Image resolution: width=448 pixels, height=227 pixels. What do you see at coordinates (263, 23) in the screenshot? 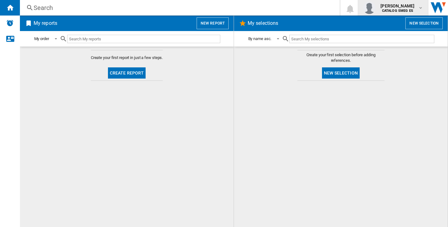
I see `h2: My selections` at bounding box center [263, 23].